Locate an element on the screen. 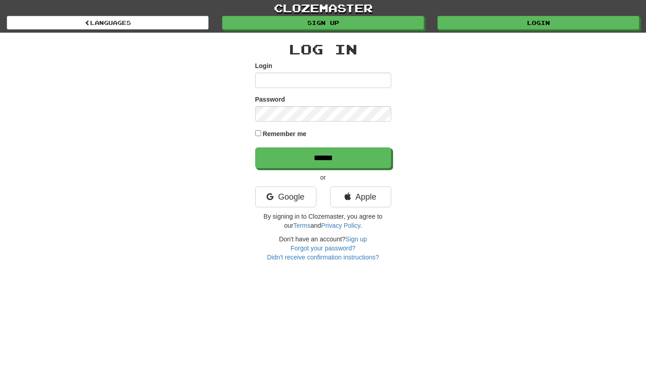 This screenshot has width=646, height=372. div: Don't have an account? is located at coordinates (323, 248).